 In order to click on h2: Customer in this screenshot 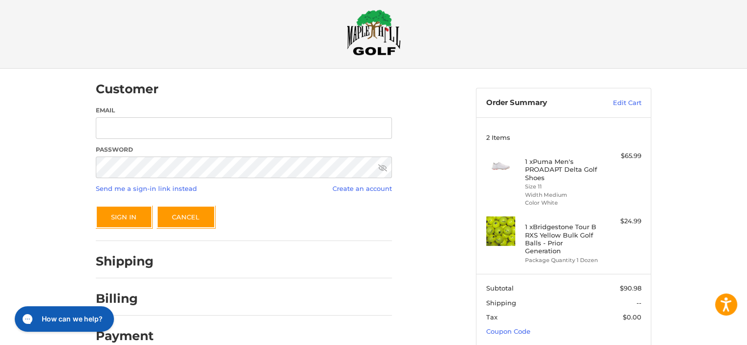, I will do `click(127, 89)`.